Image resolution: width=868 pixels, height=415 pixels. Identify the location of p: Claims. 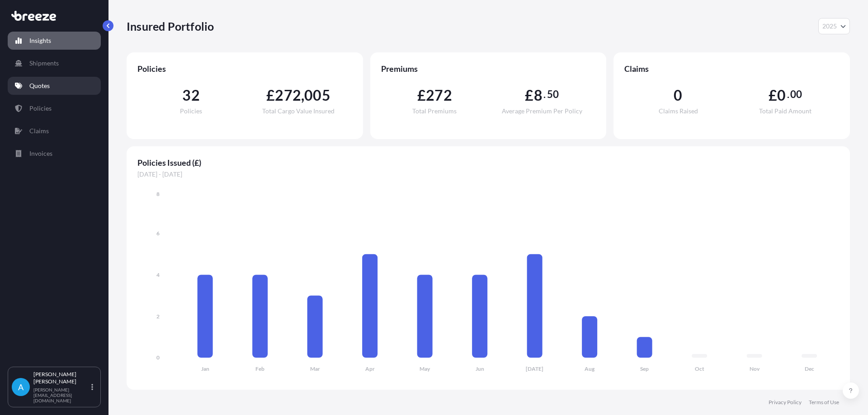
(39, 131).